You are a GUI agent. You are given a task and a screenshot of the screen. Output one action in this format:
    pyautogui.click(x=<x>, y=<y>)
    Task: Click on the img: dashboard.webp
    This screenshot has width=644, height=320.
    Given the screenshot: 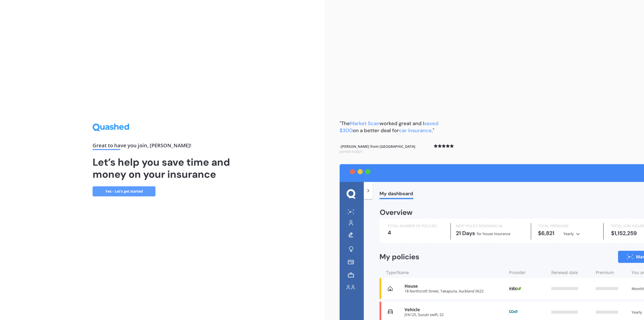 What is the action you would take?
    pyautogui.click(x=492, y=242)
    